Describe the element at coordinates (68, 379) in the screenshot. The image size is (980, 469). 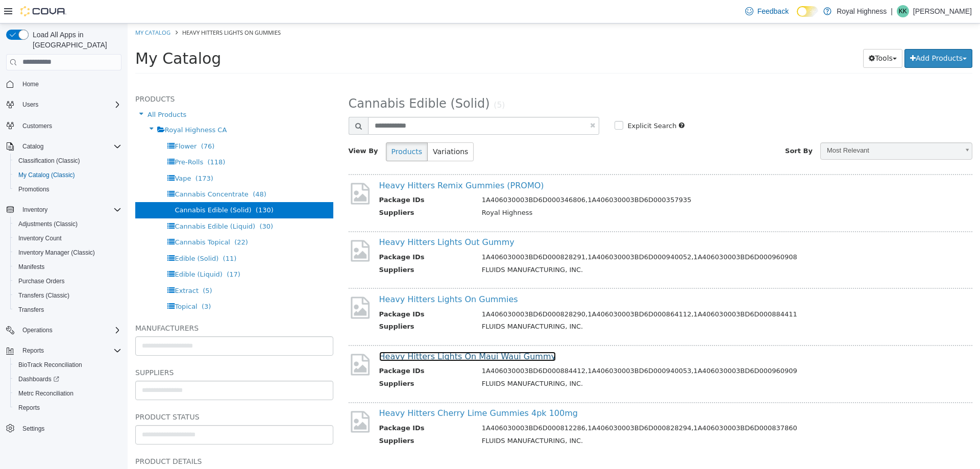
I see `span: Dashboards` at that location.